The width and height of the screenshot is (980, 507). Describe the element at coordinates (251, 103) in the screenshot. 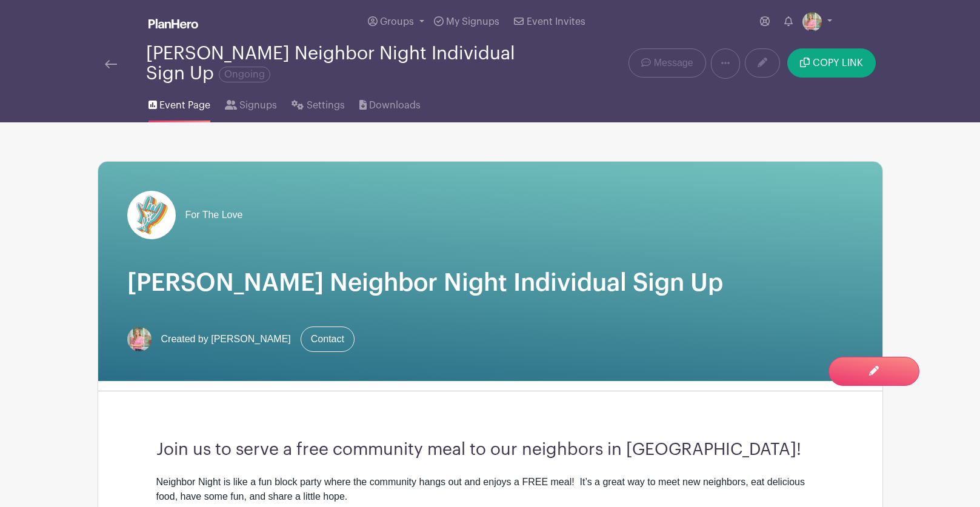

I see `a: Signups` at that location.